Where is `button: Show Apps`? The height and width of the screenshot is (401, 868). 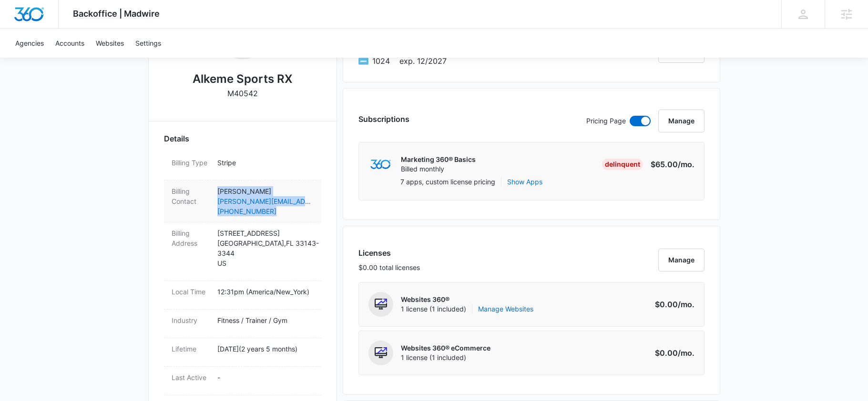 button: Show Apps is located at coordinates (524, 181).